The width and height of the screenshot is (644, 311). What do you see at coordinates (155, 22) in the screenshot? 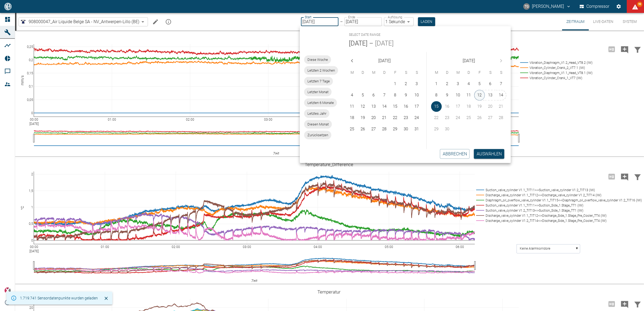
I see `button: Machine bearbeiten` at bounding box center [155, 22].